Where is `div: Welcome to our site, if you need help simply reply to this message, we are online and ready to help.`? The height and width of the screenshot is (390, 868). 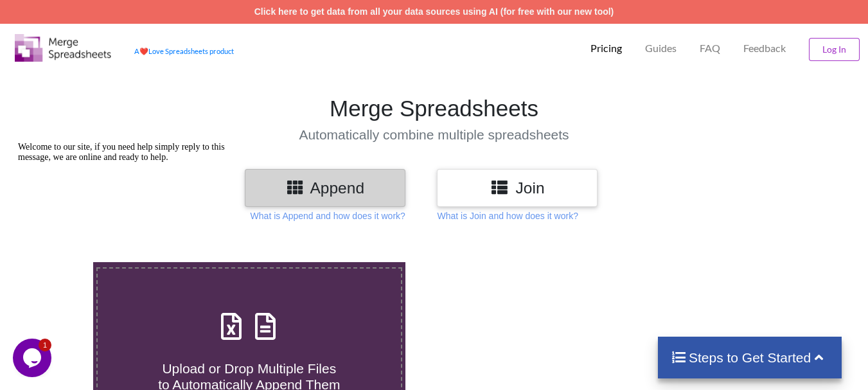
div: Welcome to our site, if you need help simply reply to this message, we are online and ready to help. is located at coordinates (120, 16).